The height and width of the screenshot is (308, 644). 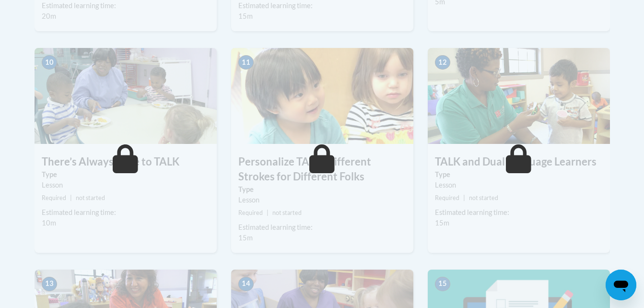 I want to click on h3: Personalize TALK: Different Strokes for Different Folks, so click(x=322, y=169).